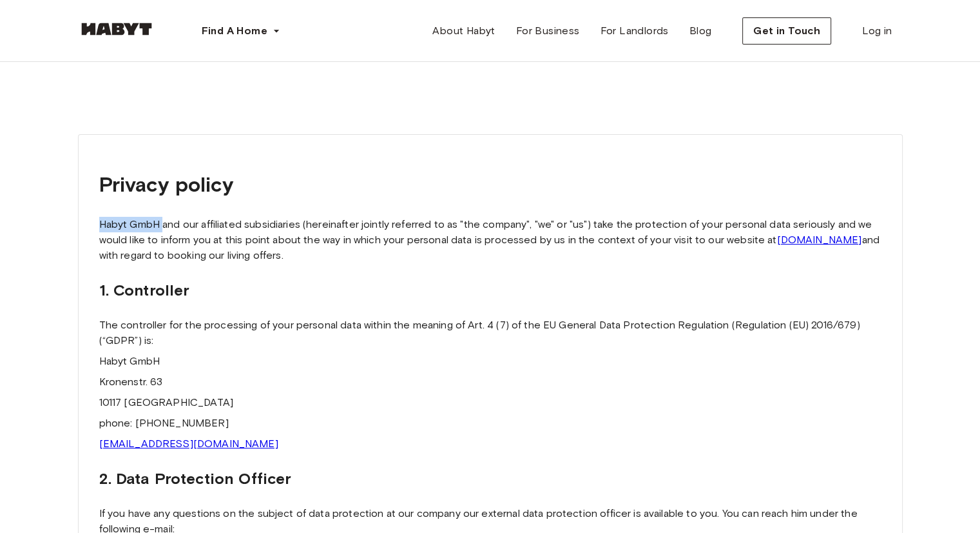 The width and height of the screenshot is (980, 533). Describe the element at coordinates (634, 31) in the screenshot. I see `a: For Landlords` at that location.